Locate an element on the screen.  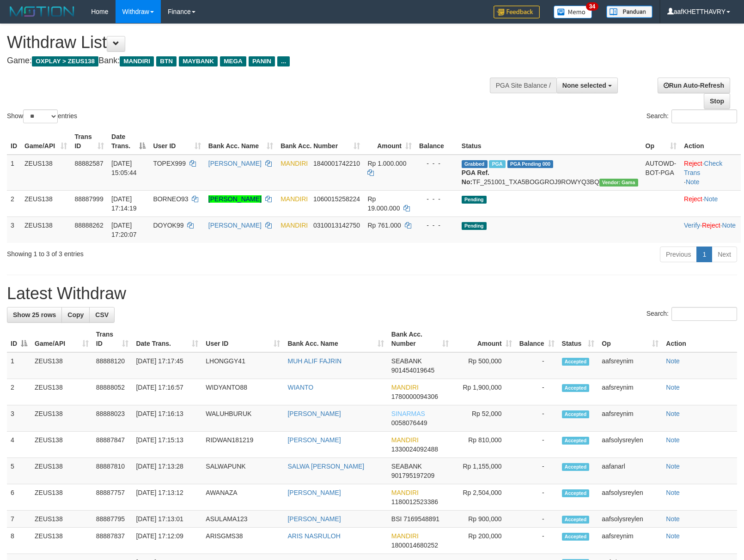
span: BORNEO93 is located at coordinates (171, 199).